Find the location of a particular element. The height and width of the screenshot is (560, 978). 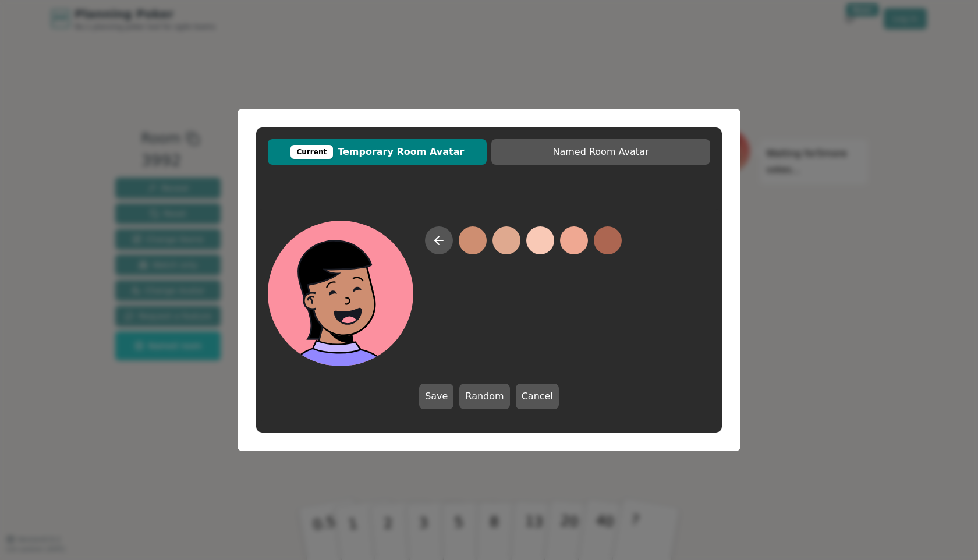

span: Temporary Room Avatar is located at coordinates (377, 152).